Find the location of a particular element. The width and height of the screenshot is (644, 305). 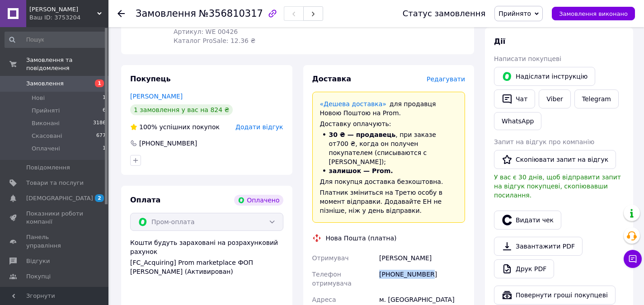

div: Платник зміниться на Третю особу в момент відправки. Додавайте ЕН не пізніше, ніж у день відправки. is located at coordinates (388, 201).